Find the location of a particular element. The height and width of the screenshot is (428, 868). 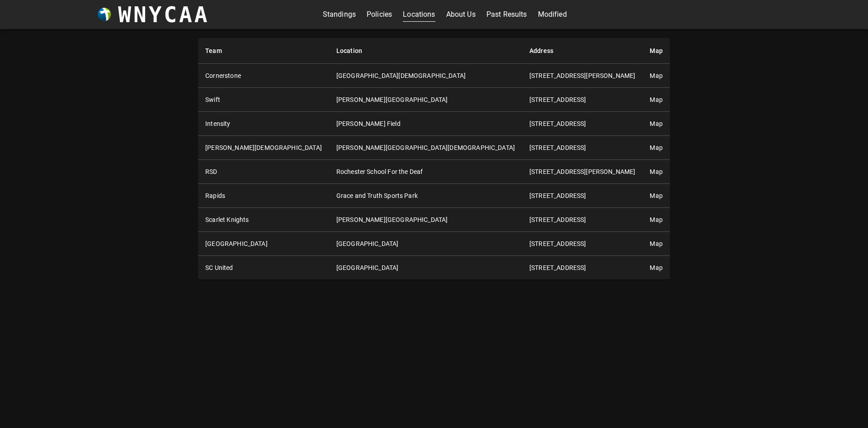

a: Standings is located at coordinates (339, 14).